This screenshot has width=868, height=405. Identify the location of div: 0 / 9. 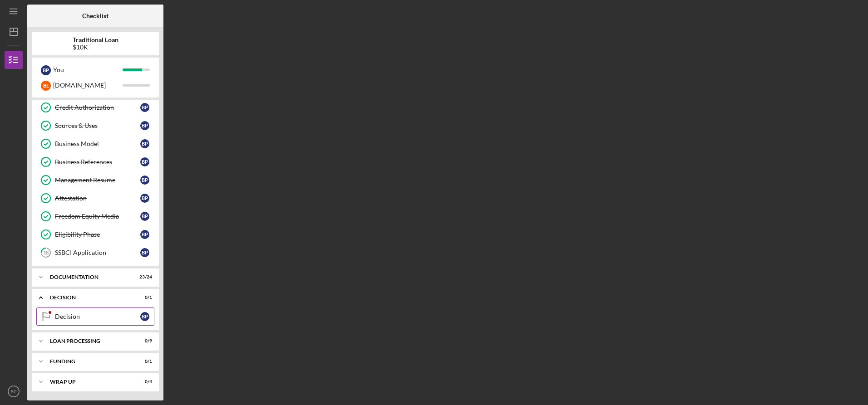
(144, 341).